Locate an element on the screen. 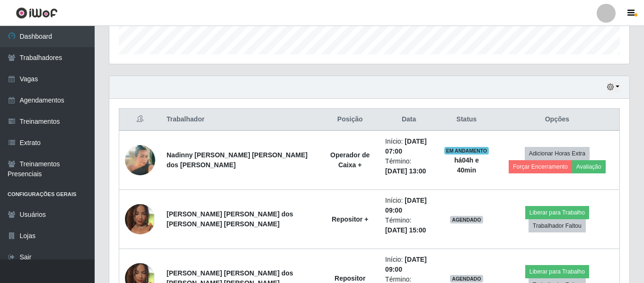 Image resolution: width=644 pixels, height=283 pixels. img: 1755794776591.jpeg is located at coordinates (140, 160).